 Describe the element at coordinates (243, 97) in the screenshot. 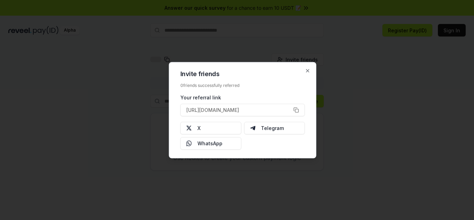

I see `div: Your referral link` at that location.